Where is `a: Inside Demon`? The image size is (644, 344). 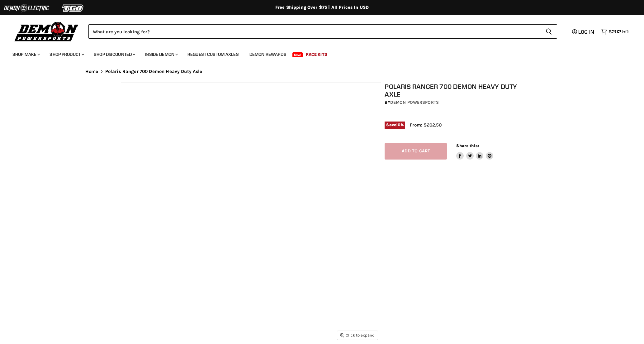 a: Inside Demon is located at coordinates (161, 54).